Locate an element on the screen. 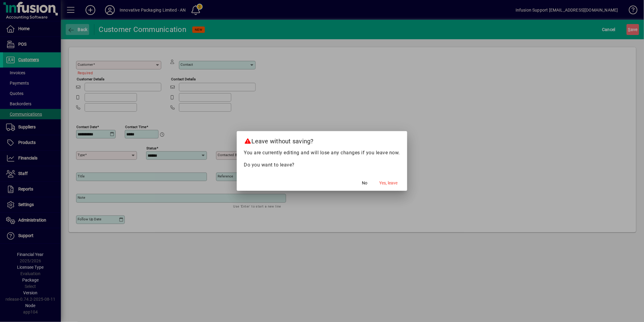 This screenshot has height=322, width=644. button: Yes, leave is located at coordinates (388, 183).